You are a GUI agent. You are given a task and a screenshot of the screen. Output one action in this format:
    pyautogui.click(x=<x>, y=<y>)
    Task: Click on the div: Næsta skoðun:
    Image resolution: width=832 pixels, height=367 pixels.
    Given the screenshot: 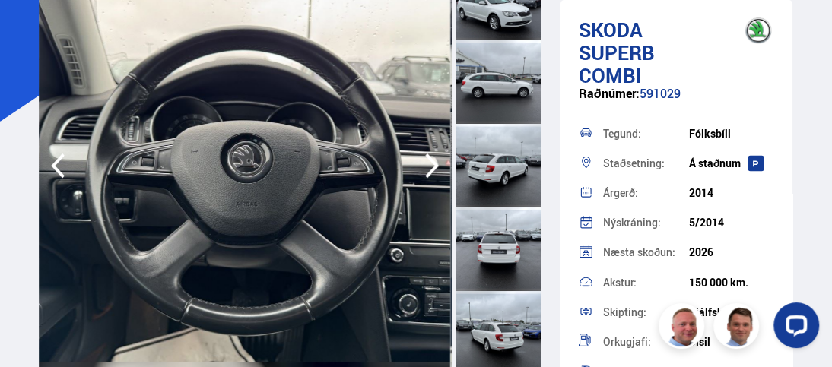 What is the action you would take?
    pyautogui.click(x=646, y=253)
    